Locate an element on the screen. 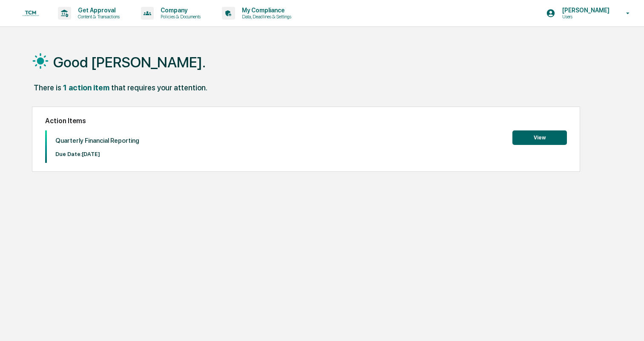  h2: Action Items is located at coordinates (306, 121).